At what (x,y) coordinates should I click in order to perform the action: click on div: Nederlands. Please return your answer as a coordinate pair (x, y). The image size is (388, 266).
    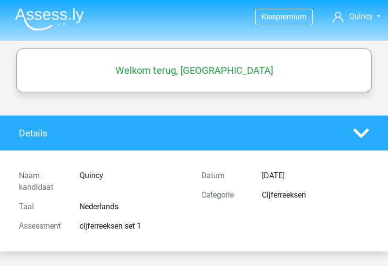
    Looking at the image, I should click on (133, 207).